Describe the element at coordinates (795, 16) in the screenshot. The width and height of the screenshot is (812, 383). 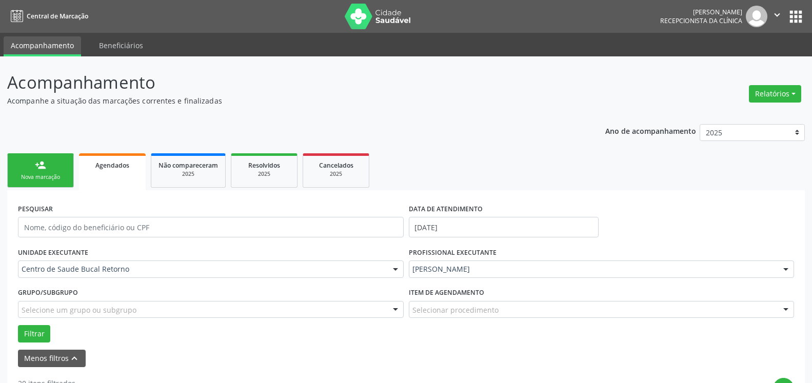
I see `button: apps` at that location.